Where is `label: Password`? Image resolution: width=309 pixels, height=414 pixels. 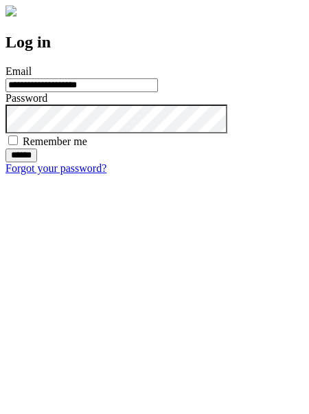 label: Password is located at coordinates (26, 98).